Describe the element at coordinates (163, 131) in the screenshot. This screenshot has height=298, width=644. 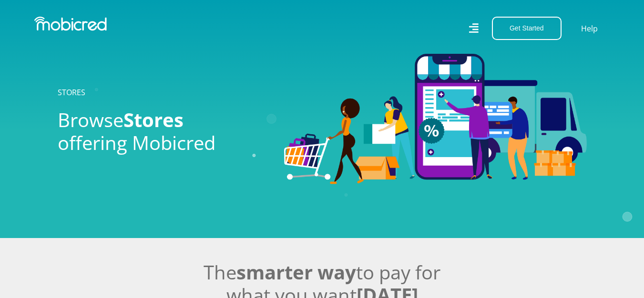
I see `h2: Browse offering Mobicred` at that location.